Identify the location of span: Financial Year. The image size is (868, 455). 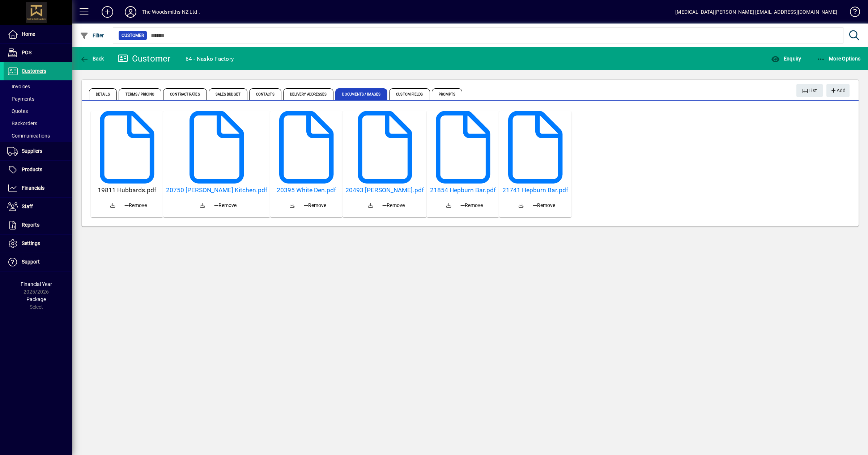
(36, 284).